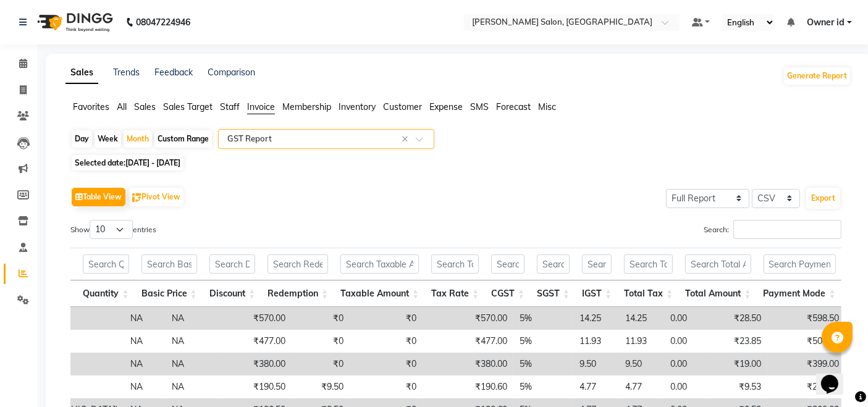  I want to click on input: Search Basic Price, so click(169, 264).